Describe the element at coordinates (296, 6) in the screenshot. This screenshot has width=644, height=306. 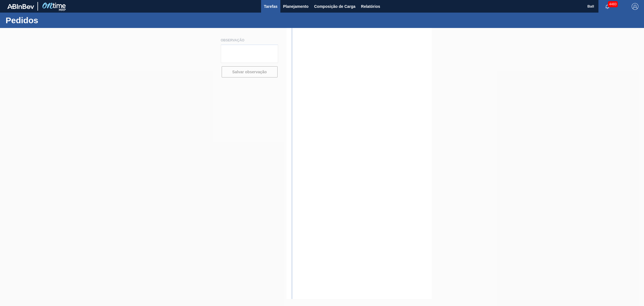
I see `span: Planejamento` at that location.